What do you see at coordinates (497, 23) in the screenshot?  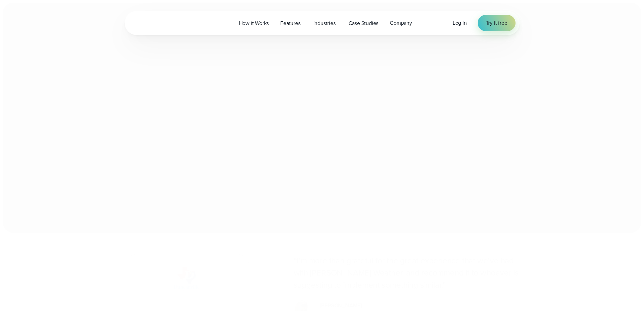 I see `span: Try it free` at bounding box center [497, 23].